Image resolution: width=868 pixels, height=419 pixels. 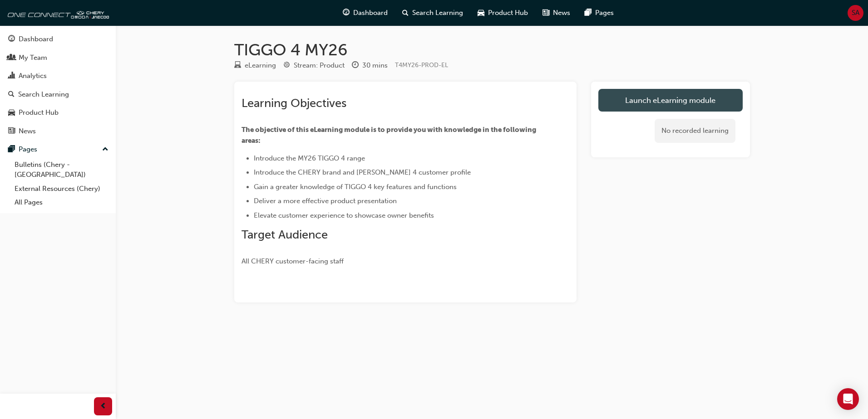 What do you see at coordinates (319, 65) in the screenshot?
I see `div: Stream: Product` at bounding box center [319, 65].